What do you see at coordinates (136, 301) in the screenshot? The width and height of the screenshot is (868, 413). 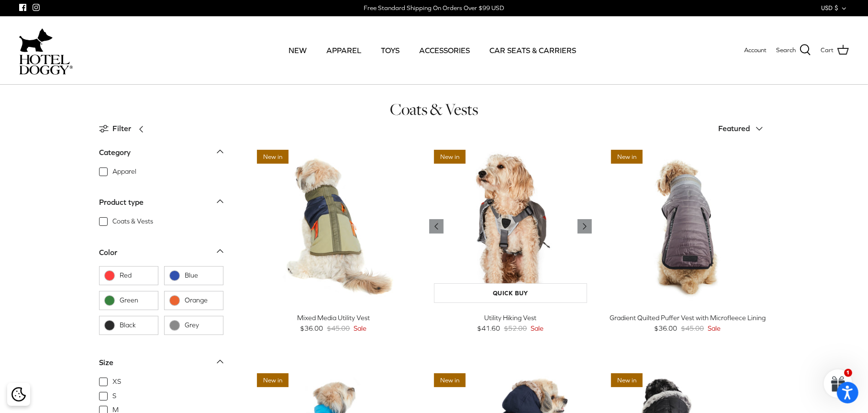 I see `span: Green` at bounding box center [136, 301].